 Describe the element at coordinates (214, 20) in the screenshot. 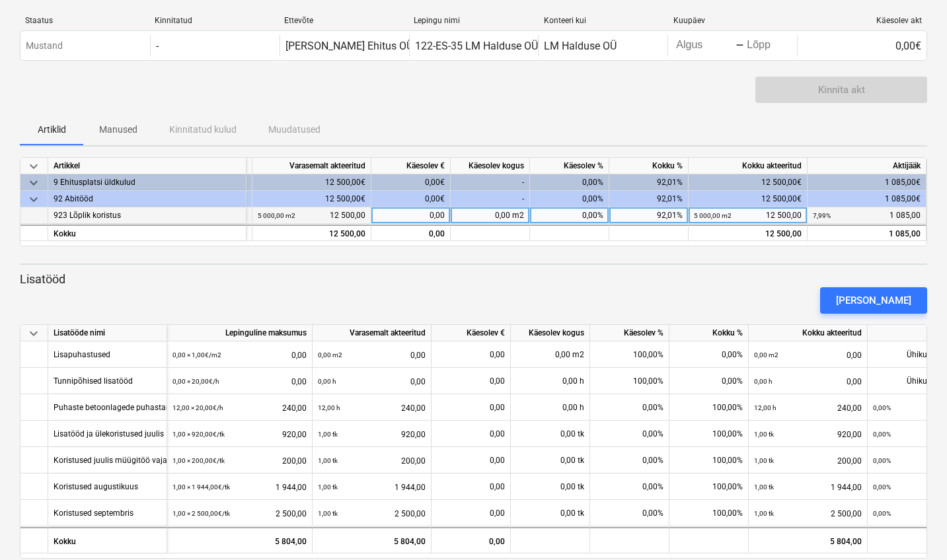

I see `div: Kinnitatud` at that location.